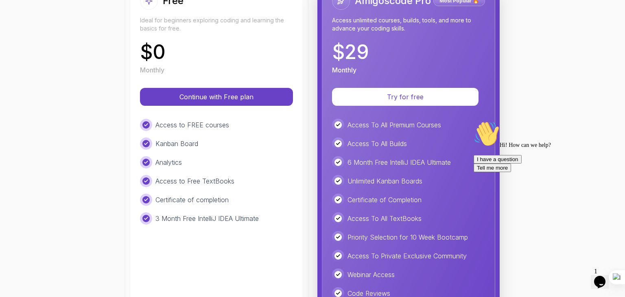 The image size is (625, 297). I want to click on img: :wave:, so click(16, 16).